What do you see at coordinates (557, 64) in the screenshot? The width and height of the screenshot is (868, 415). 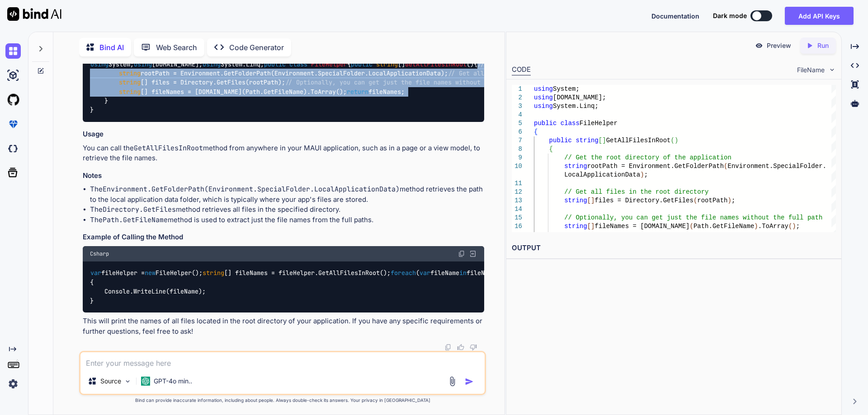 I see `span: // Get the root directory of the application` at bounding box center [557, 64].